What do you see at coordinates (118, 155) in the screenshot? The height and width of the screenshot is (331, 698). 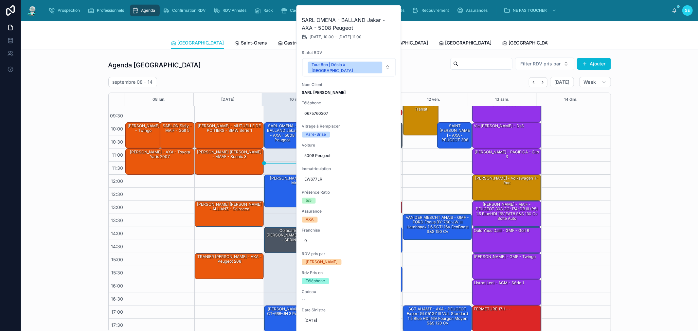 I see `span: 11:00` at bounding box center [118, 155].